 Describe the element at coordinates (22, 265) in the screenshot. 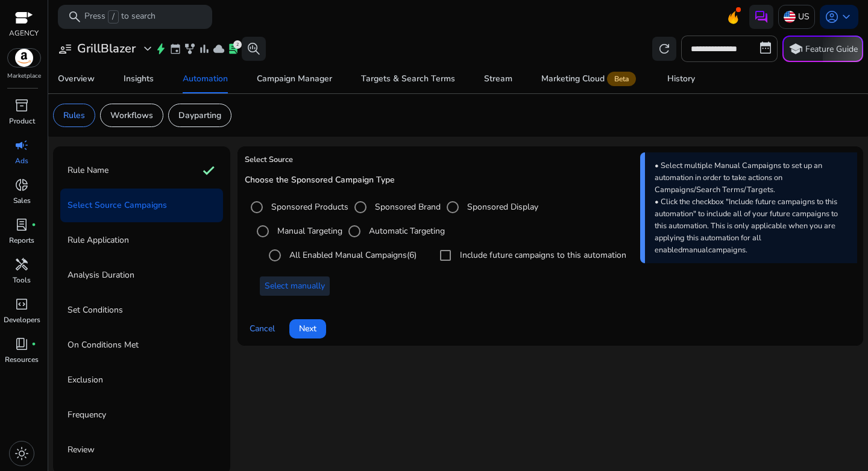

I see `span: handyman` at that location.